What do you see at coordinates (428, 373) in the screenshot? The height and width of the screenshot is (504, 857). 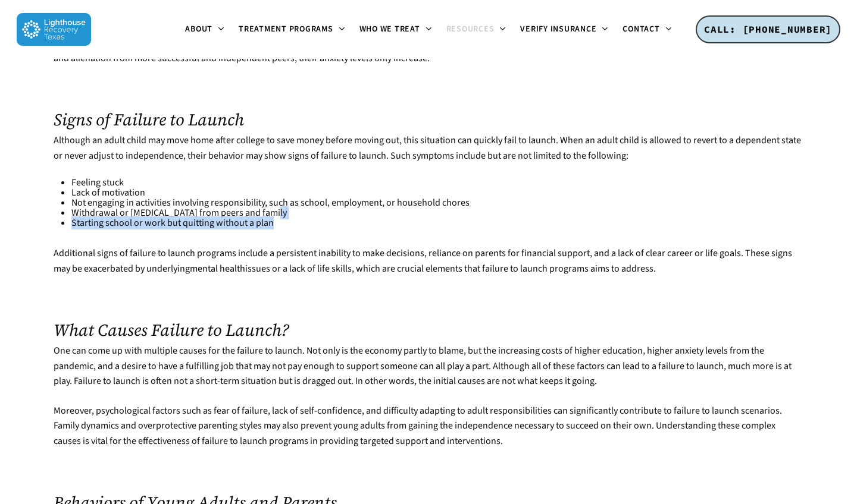 I see `p: One can come up with multiple causes for the failure to launch. Not only is the economy partly to...` at bounding box center [428, 373].